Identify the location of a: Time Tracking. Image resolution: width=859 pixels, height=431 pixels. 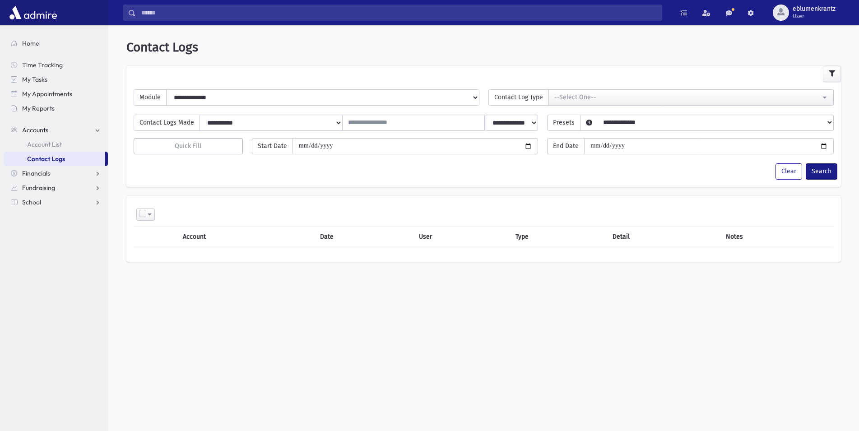
(56, 65).